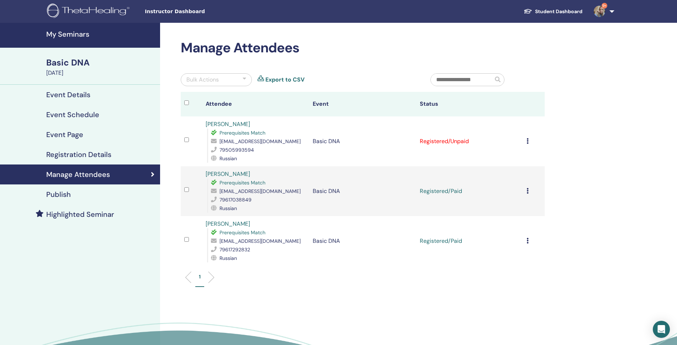 Image resolution: width=677 pixels, height=345 pixels. Describe the element at coordinates (198, 11) in the screenshot. I see `span: Instructor Dashboard` at that location.